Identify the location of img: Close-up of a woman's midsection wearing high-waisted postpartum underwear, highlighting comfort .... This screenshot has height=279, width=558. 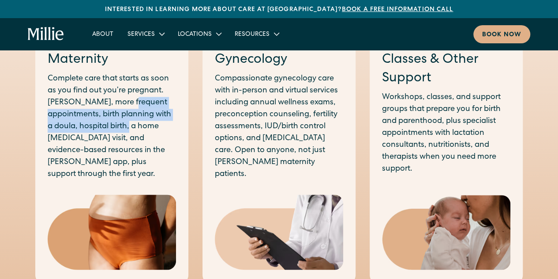
(112, 231).